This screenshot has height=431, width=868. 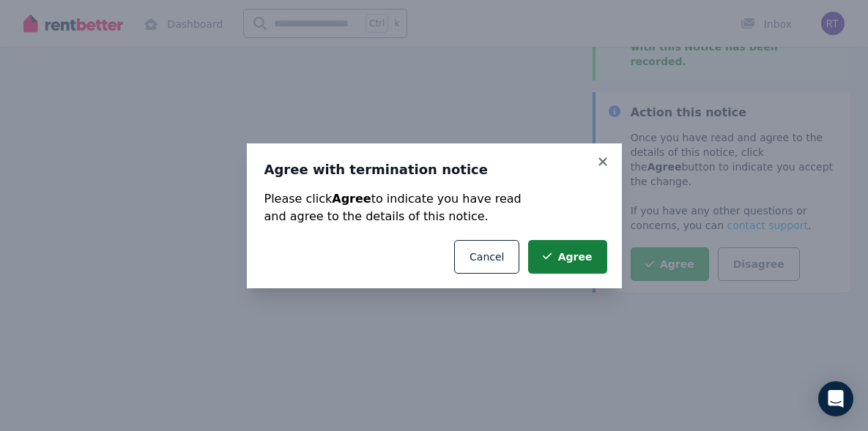 I want to click on button: Cancel, so click(x=486, y=257).